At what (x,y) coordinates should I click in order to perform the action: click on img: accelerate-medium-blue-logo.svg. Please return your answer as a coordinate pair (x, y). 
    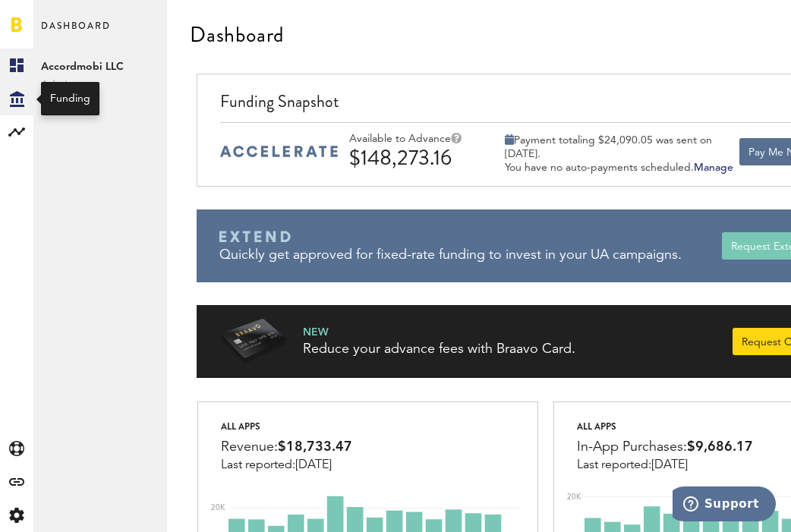
    Looking at the image, I should click on (279, 151).